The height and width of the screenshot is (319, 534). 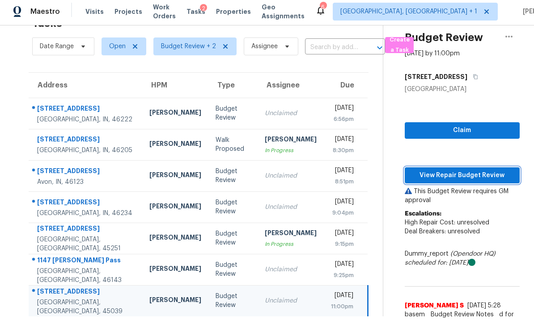 What do you see at coordinates (345, 85) in the screenshot?
I see `th: Due` at bounding box center [345, 85].